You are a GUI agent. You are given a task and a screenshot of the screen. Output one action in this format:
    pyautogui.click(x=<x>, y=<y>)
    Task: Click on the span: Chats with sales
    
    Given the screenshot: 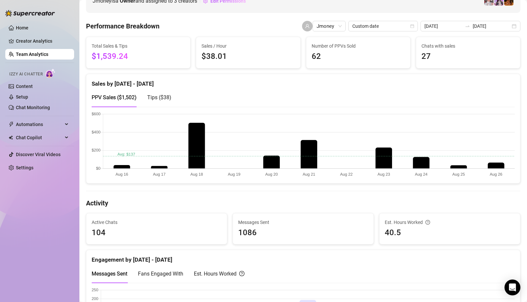 What is the action you would take?
    pyautogui.click(x=468, y=46)
    